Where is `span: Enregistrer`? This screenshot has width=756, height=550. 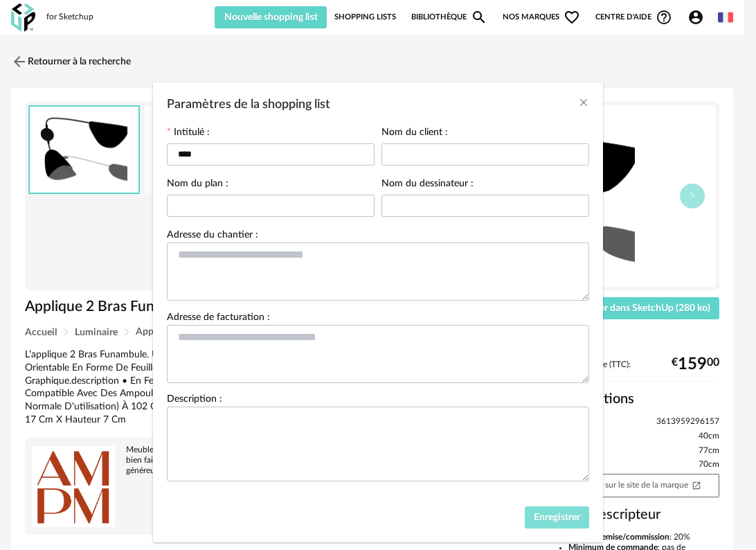 span: Enregistrer is located at coordinates (556, 517).